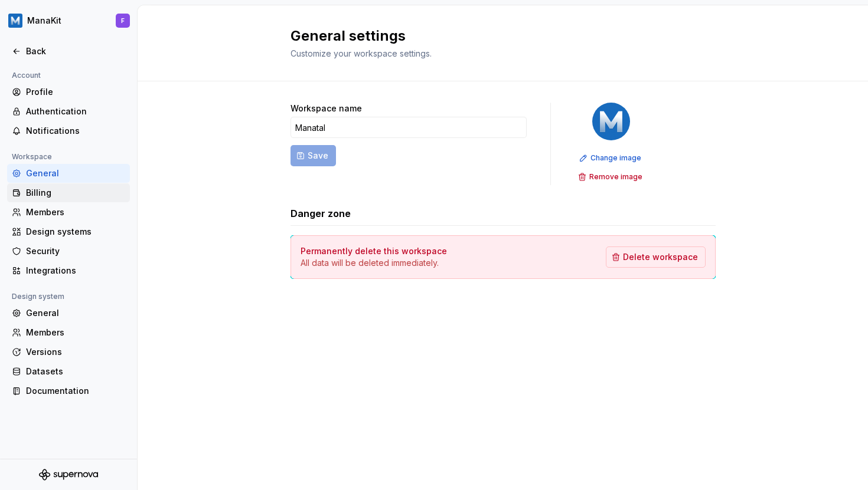 The width and height of the screenshot is (868, 490). I want to click on div: Datasets, so click(76, 372).